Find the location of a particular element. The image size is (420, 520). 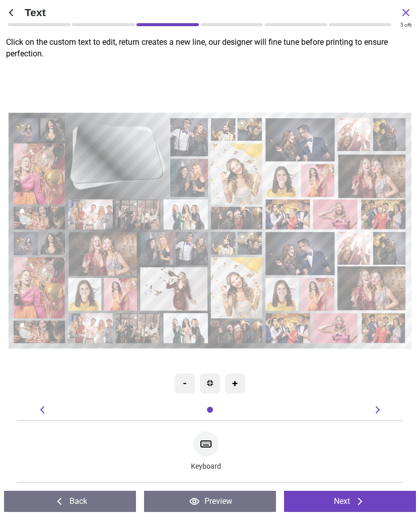

div: Keyboard is located at coordinates (206, 451).